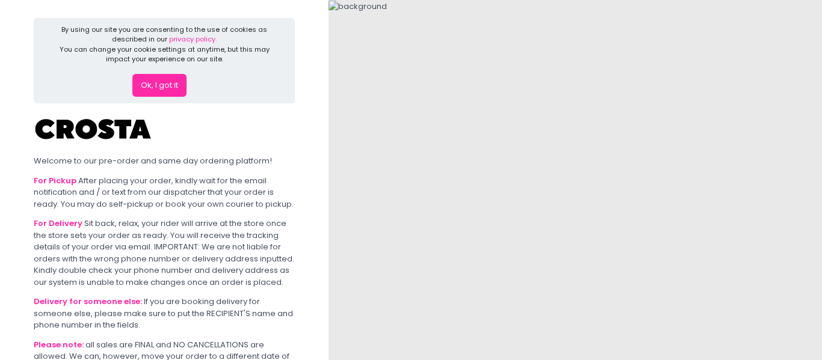 This screenshot has width=822, height=360. I want to click on button: Ok, I got it, so click(159, 85).